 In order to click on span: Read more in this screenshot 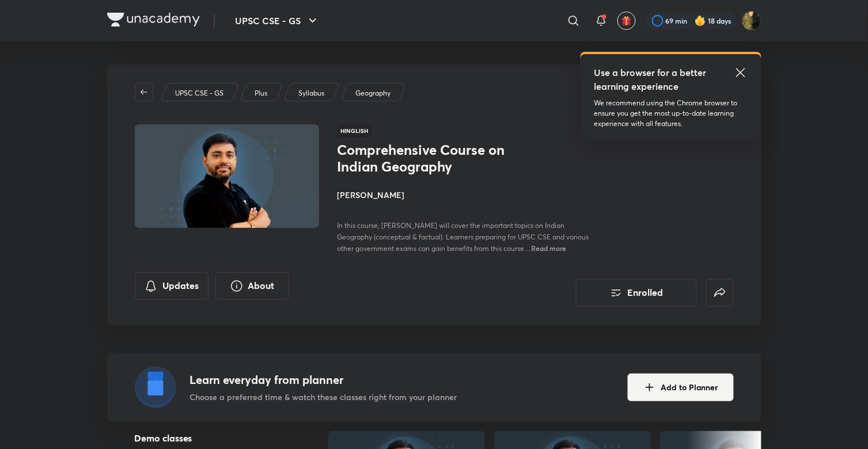, I will do `click(549, 248)`.